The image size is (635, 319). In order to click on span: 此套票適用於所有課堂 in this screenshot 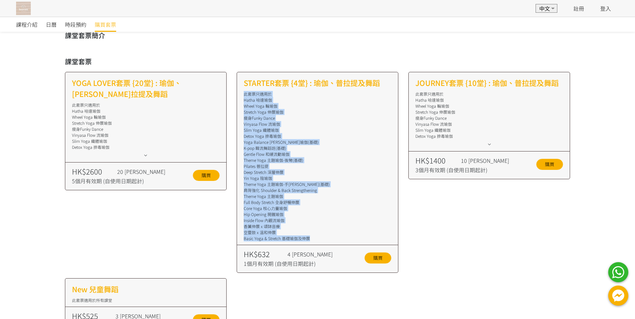, I will do `click(92, 300)`.